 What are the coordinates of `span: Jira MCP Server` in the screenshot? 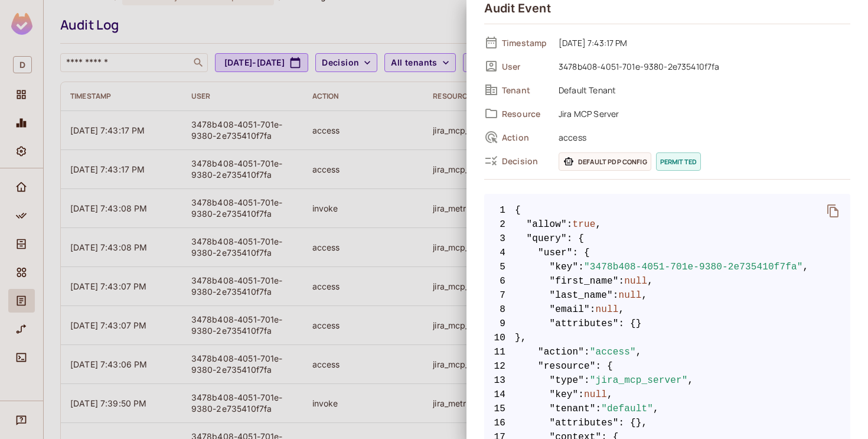 It's located at (701, 114).